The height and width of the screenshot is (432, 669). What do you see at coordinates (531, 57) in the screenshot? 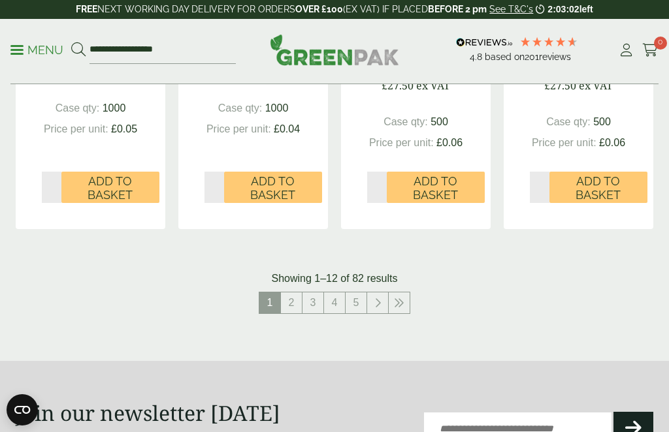
I see `span: 201` at bounding box center [531, 57].